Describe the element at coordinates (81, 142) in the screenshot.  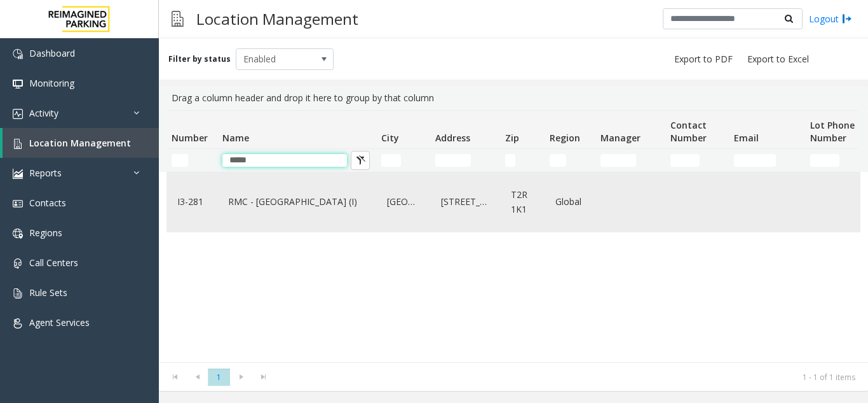
I see `a: Location Management` at that location.